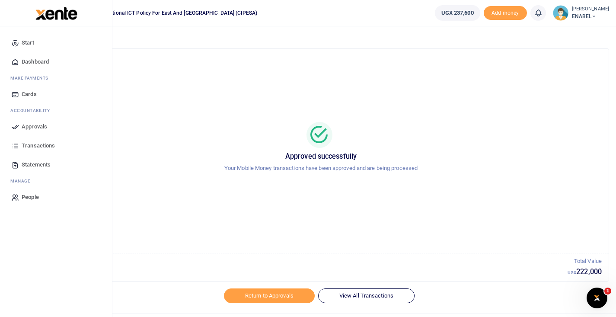 This screenshot has width=616, height=317. Describe the element at coordinates (560, 13) in the screenshot. I see `img: profile-user` at that location.